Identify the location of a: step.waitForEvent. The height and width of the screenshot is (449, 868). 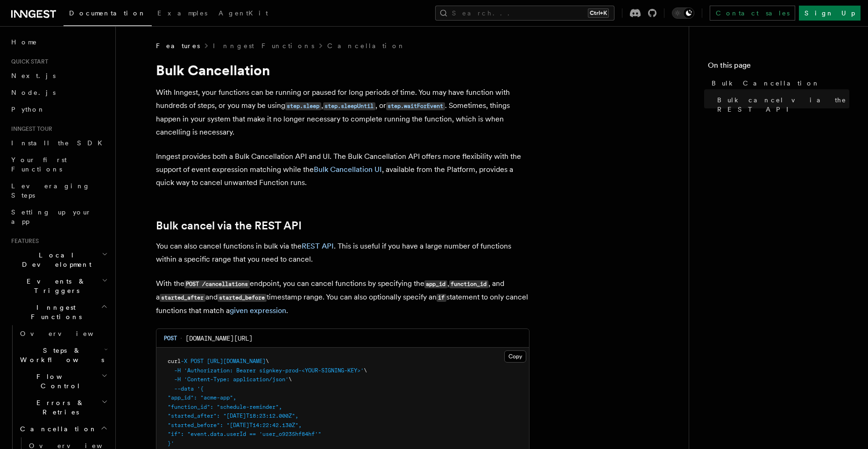
(416, 105).